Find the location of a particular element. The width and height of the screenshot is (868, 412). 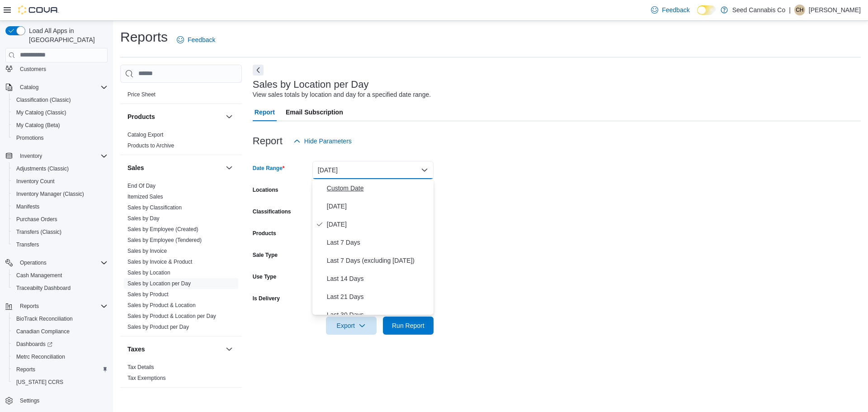

span: Sales by Classification is located at coordinates (155, 208).